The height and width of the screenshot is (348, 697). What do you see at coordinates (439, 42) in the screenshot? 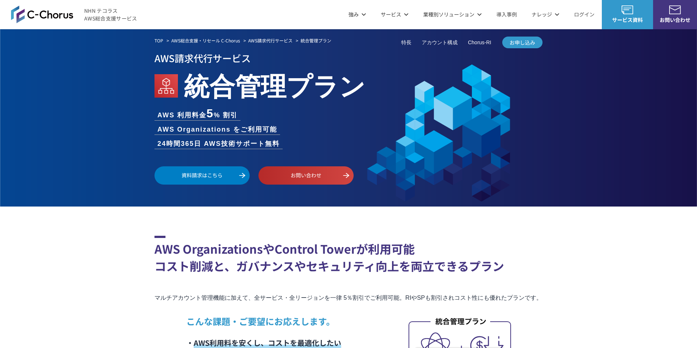
I see `a: アカウント構成` at bounding box center [439, 42].